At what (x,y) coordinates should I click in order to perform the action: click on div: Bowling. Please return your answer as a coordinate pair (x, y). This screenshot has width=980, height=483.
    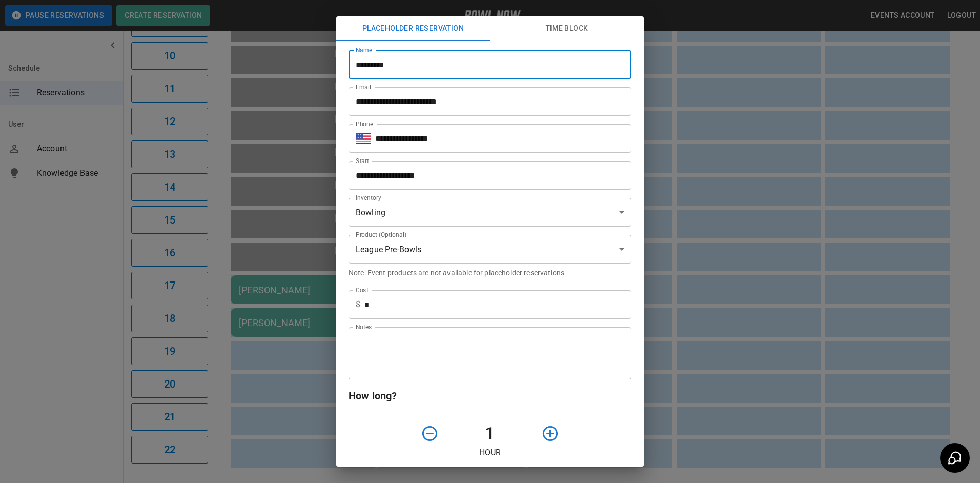
    Looking at the image, I should click on (490, 212).